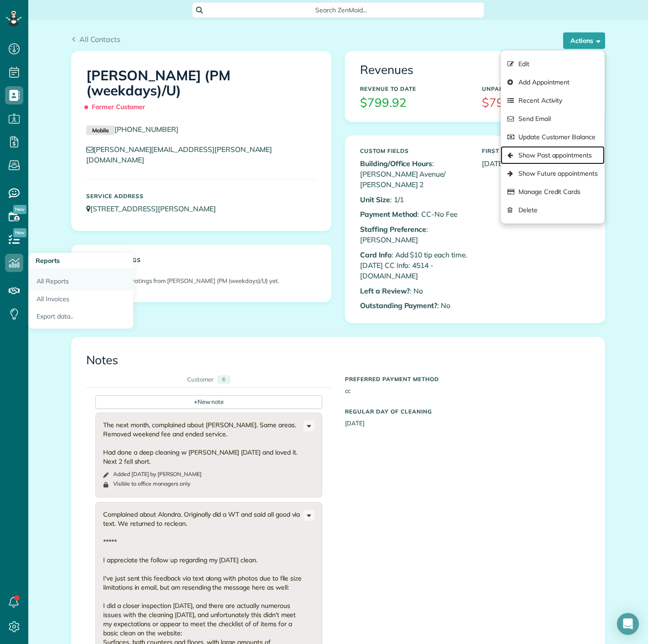 Image resolution: width=648 pixels, height=644 pixels. I want to click on a: Update Customer Balance, so click(552, 137).